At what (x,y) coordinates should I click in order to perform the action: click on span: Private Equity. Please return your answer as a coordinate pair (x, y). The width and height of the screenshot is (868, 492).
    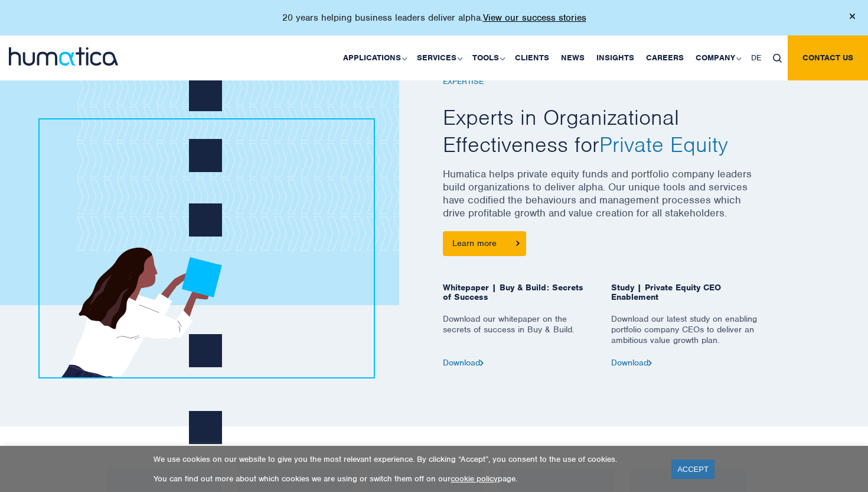
    Looking at the image, I should click on (664, 144).